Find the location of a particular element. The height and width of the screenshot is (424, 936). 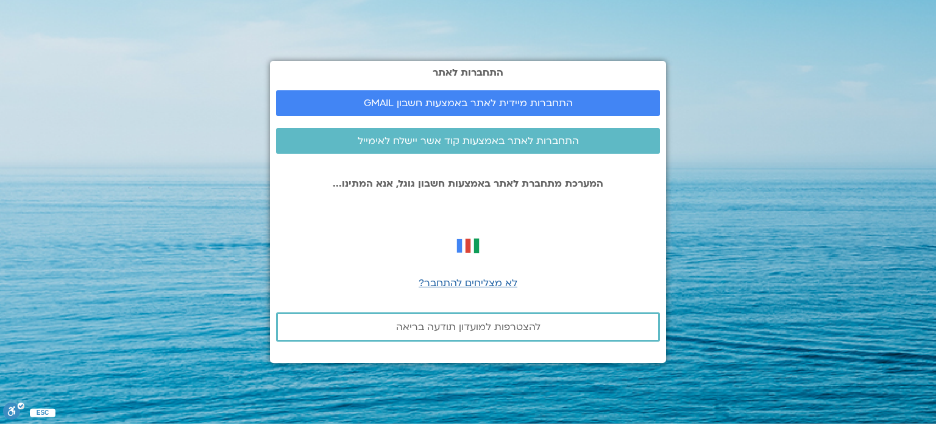

a: התחברות לאתר באמצעות קוד אשר יישלח לאימייל is located at coordinates (468, 141).